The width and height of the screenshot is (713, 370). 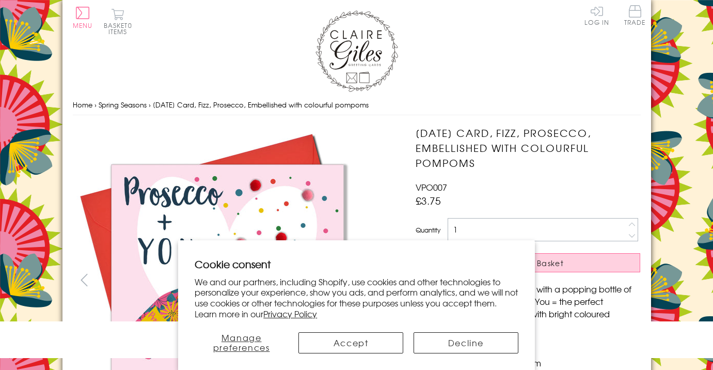 I want to click on span: Manage preferences, so click(x=242, y=342).